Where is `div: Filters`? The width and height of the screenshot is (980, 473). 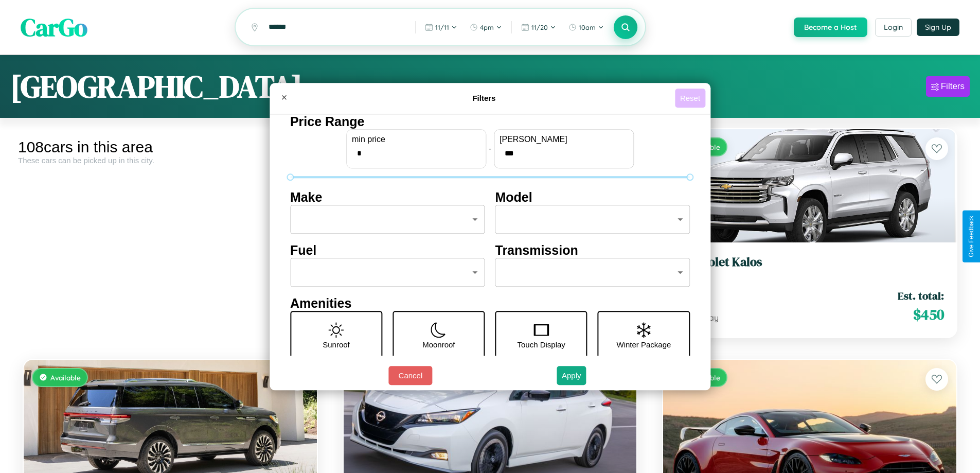
div: Filters is located at coordinates (953, 86).